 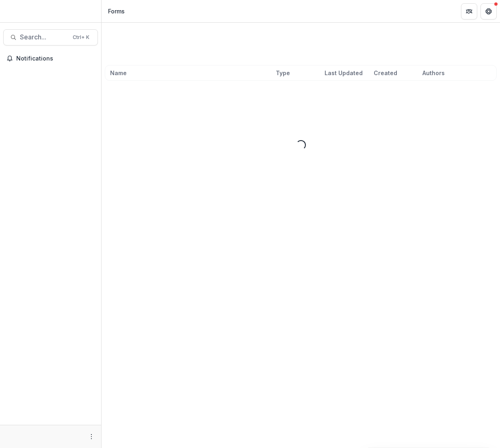 What do you see at coordinates (91, 436) in the screenshot?
I see `button: More` at bounding box center [91, 436].